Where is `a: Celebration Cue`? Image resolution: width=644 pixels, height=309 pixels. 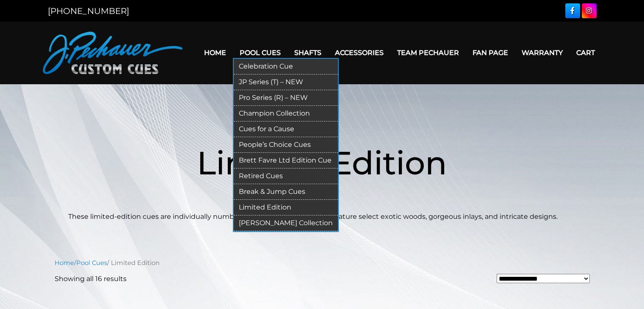 a: Celebration Cue is located at coordinates (286, 66).